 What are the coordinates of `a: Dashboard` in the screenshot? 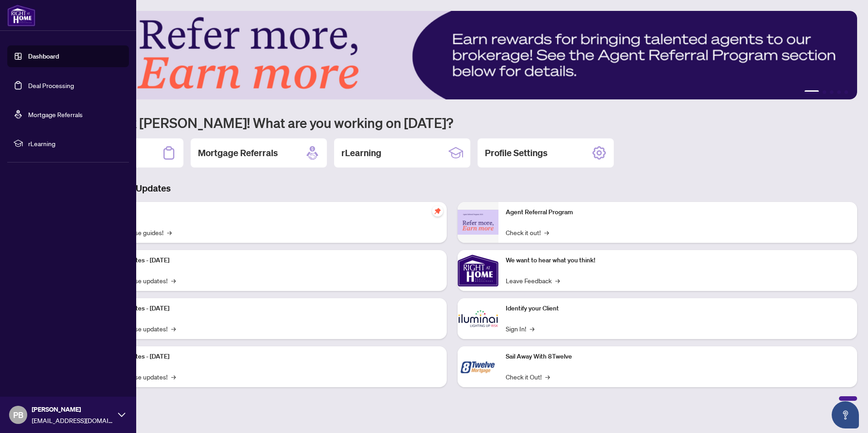 It's located at (44, 56).